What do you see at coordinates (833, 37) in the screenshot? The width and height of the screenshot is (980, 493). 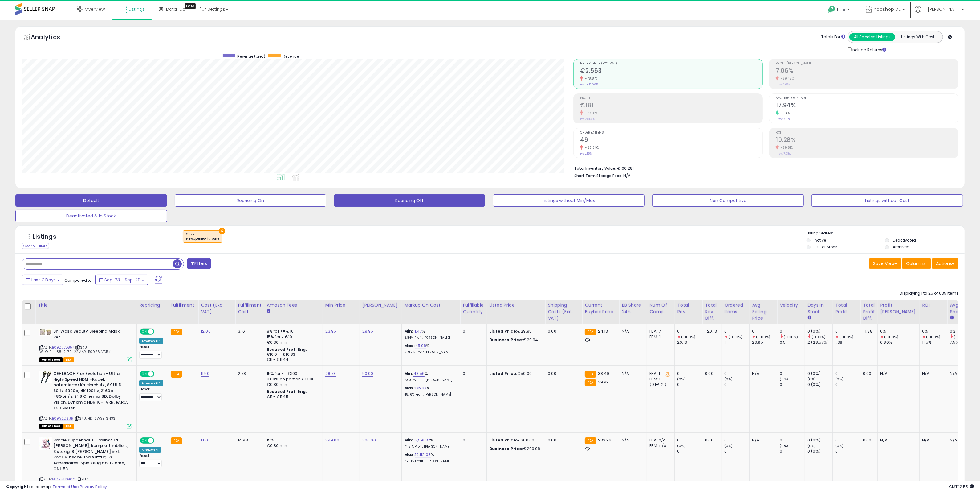 I see `div: Totals For` at bounding box center [833, 37].